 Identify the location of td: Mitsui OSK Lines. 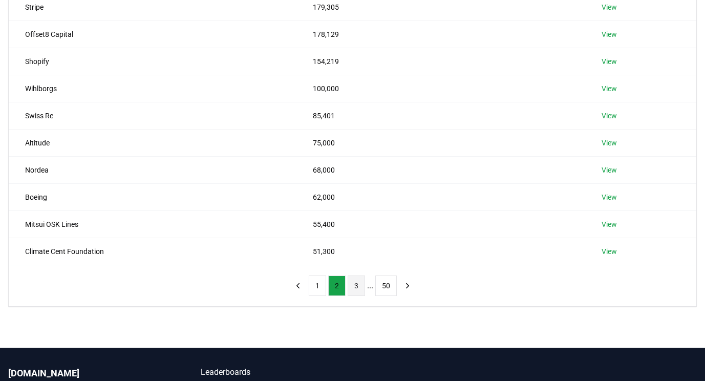
(153, 224).